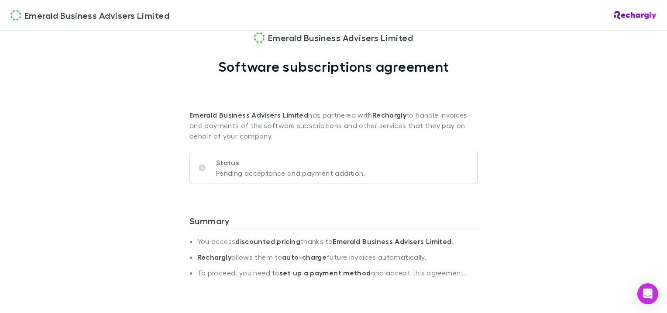 This screenshot has height=313, width=667. Describe the element at coordinates (635, 15) in the screenshot. I see `img: Rechargly Logo` at that location.